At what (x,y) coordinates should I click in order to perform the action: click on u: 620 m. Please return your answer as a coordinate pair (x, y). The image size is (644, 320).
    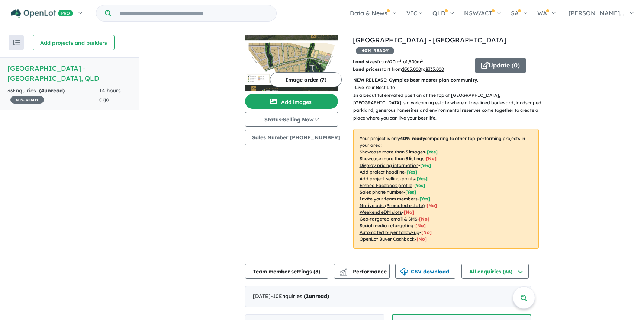
    Looking at the image, I should click on (394, 61).